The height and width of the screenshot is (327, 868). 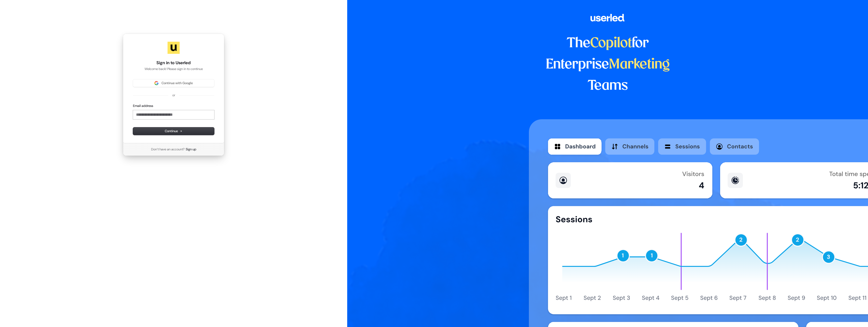 What do you see at coordinates (174, 131) in the screenshot?
I see `button: Continue` at bounding box center [174, 131].